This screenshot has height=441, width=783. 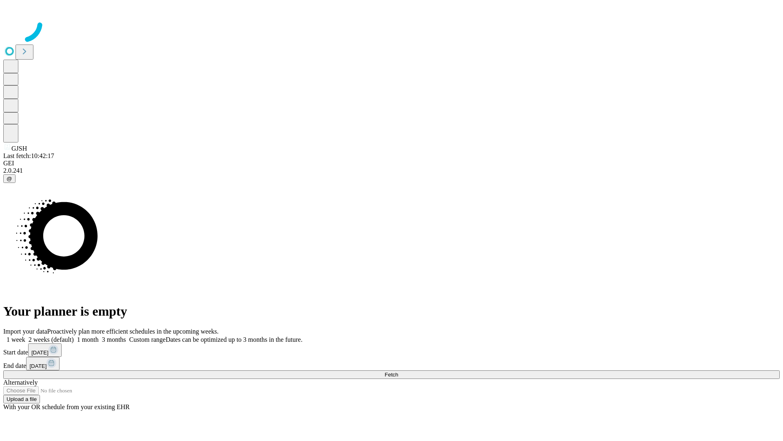 What do you see at coordinates (391, 374) in the screenshot?
I see `span: Fetch` at bounding box center [391, 374].